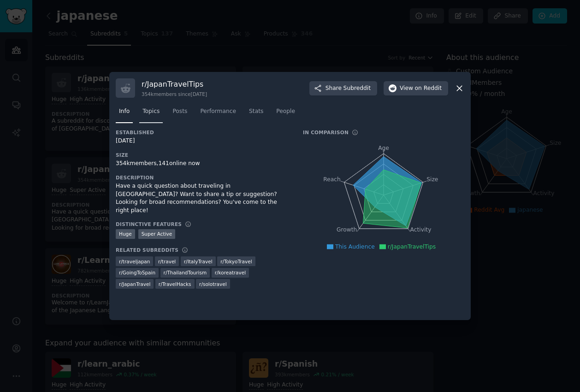 Image resolution: width=580 pixels, height=392 pixels. What do you see at coordinates (256, 113) in the screenshot?
I see `a: Stats` at bounding box center [256, 113].